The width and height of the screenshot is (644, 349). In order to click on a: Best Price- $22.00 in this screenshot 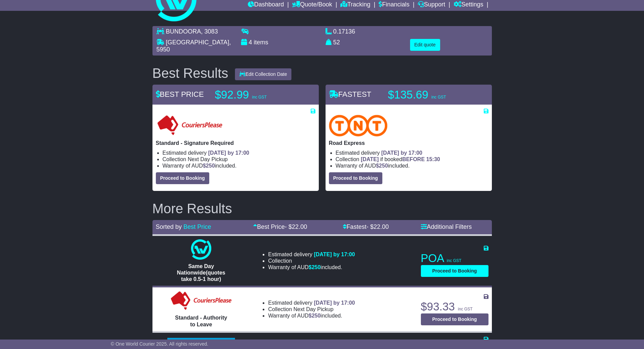, I will do `click(280, 227)`.